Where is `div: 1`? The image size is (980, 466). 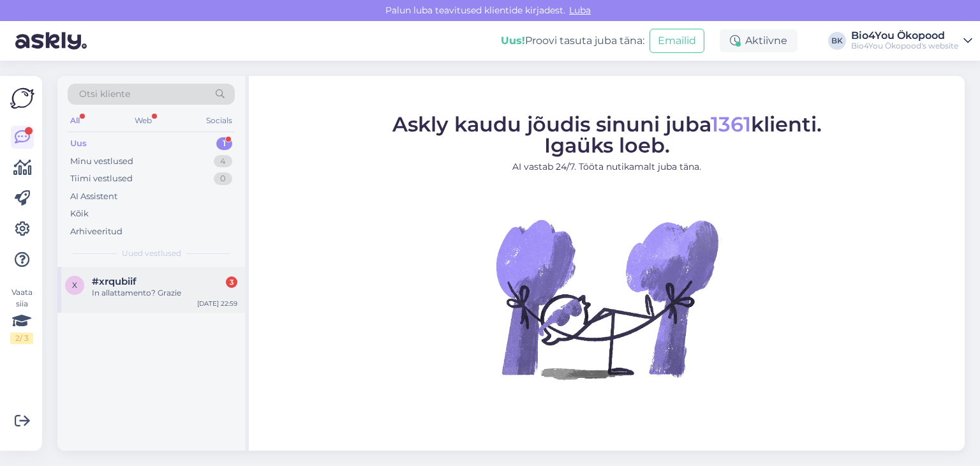 div: 1 is located at coordinates (223, 144).